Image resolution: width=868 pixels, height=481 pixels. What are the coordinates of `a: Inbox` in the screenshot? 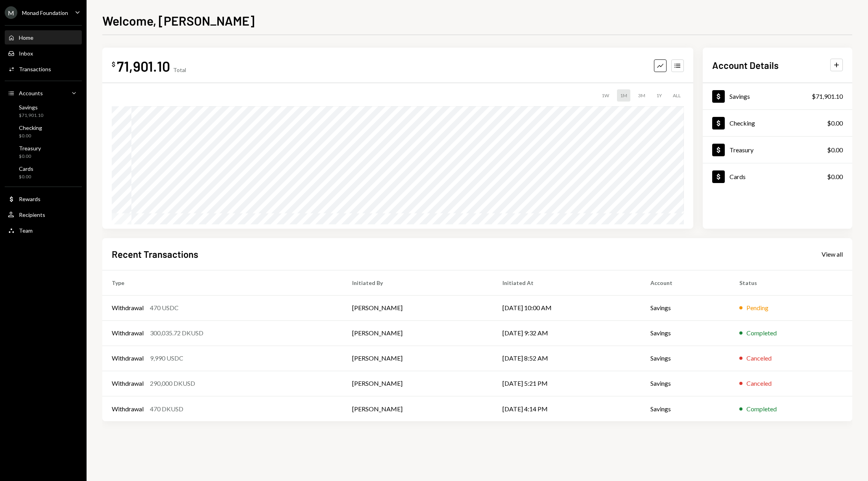 It's located at (43, 53).